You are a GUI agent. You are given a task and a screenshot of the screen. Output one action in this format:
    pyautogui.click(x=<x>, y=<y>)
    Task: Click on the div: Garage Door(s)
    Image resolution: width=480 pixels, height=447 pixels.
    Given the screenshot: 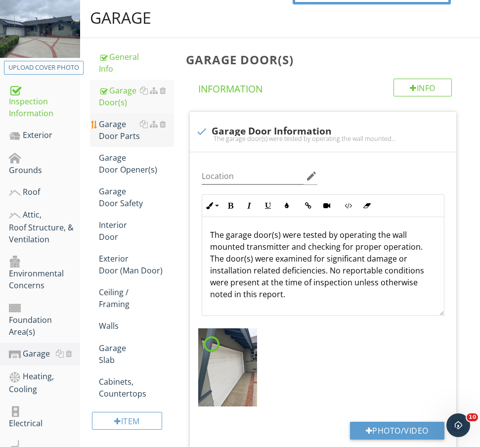 What is the action you would take?
    pyautogui.click(x=136, y=96)
    